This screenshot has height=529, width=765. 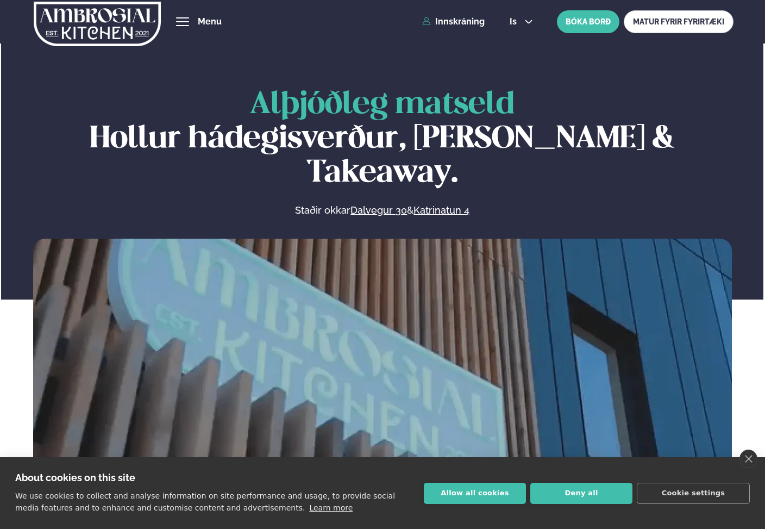 What do you see at coordinates (382, 105) in the screenshot?
I see `span: Alþjóðleg matseld` at bounding box center [382, 105].